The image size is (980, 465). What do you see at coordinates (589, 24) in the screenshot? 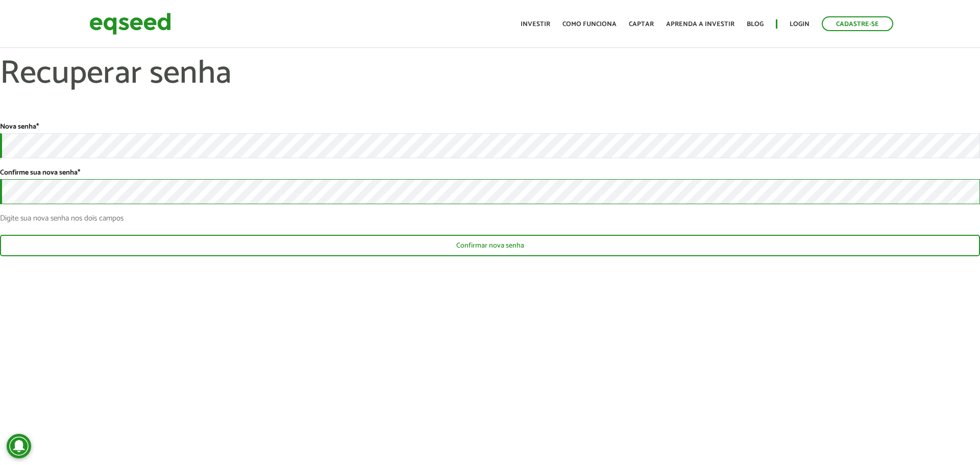
I see `a: Como funciona` at bounding box center [589, 24].